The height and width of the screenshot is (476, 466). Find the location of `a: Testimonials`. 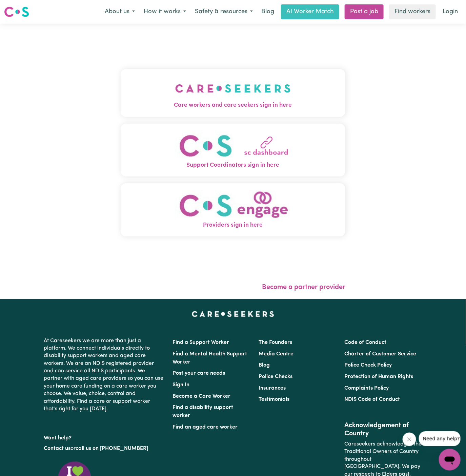

a: Testimonials is located at coordinates (274, 400).